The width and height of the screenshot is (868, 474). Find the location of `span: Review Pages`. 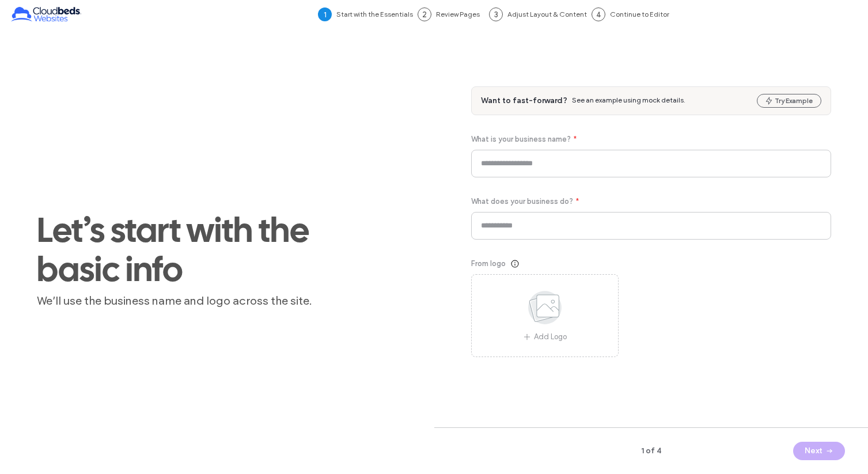

span: Review Pages is located at coordinates (460, 14).